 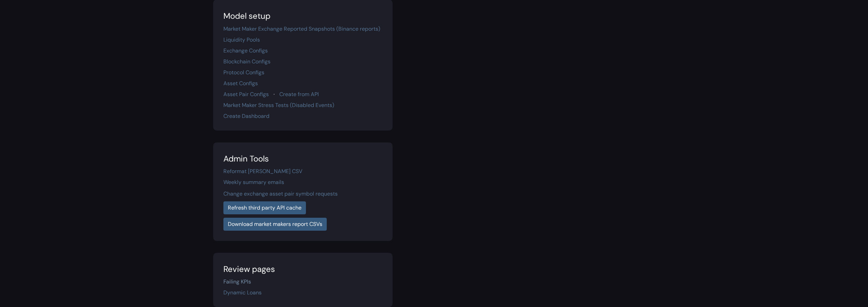 I want to click on a: Liquidity Pools, so click(x=241, y=40).